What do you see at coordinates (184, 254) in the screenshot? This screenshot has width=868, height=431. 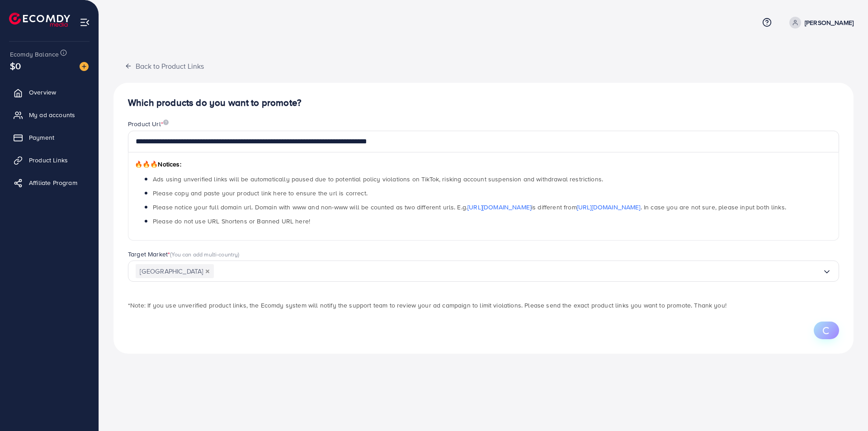 I see `label: Target Market` at bounding box center [184, 254].